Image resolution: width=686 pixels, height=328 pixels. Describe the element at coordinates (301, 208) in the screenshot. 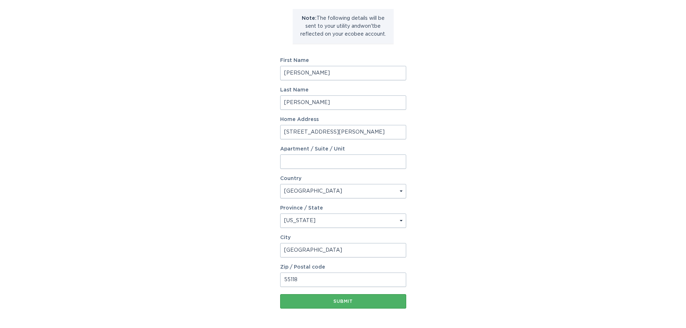

I see `label: Province / State` at that location.